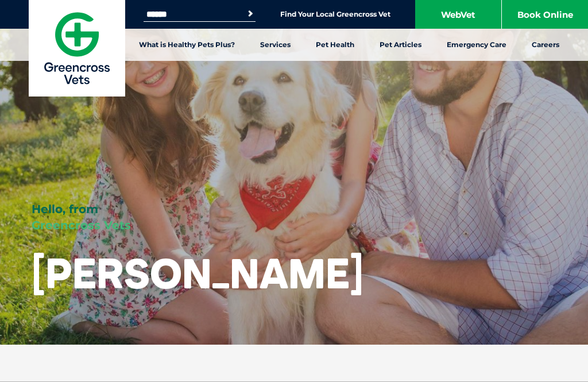  What do you see at coordinates (335, 15) in the screenshot?
I see `a: Find Your Local Greencross Vet` at bounding box center [335, 15].